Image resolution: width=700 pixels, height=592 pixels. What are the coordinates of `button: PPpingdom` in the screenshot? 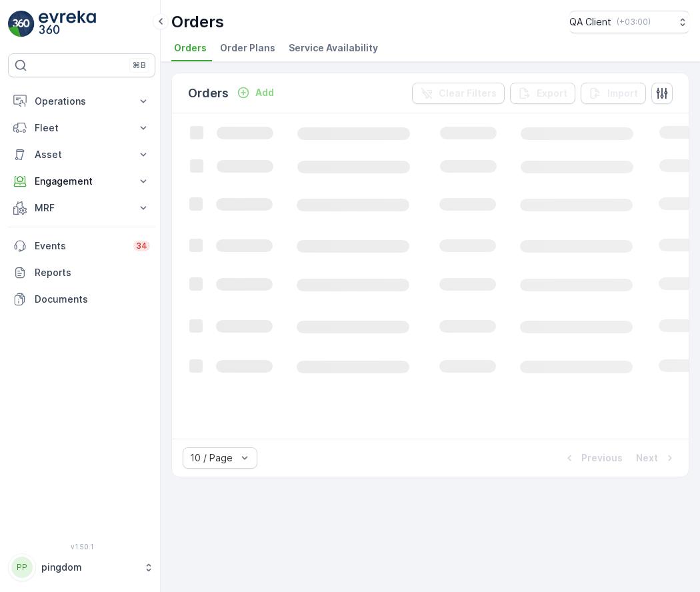 It's located at (81, 567).